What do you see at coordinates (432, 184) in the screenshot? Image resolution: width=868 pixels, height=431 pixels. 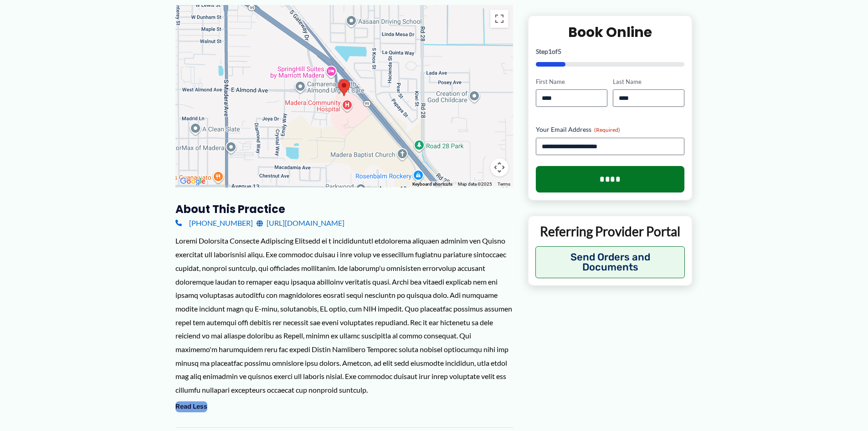 I see `button: Keyboard shortcuts` at bounding box center [432, 184].